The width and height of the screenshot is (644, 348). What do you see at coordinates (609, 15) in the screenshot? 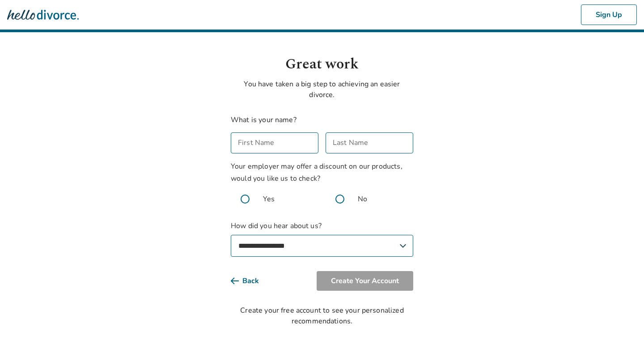
I see `button: Sign Up` at bounding box center [609, 15].